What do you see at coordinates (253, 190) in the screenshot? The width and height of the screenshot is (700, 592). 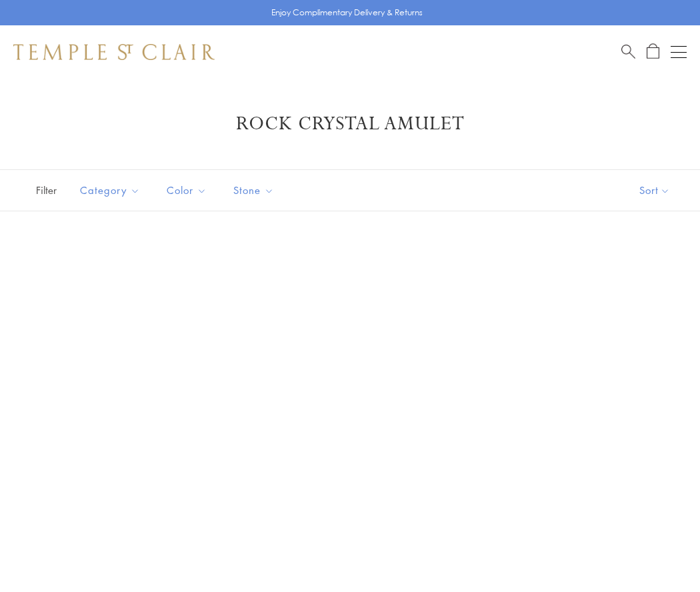 I see `button: Stone` at bounding box center [253, 190].